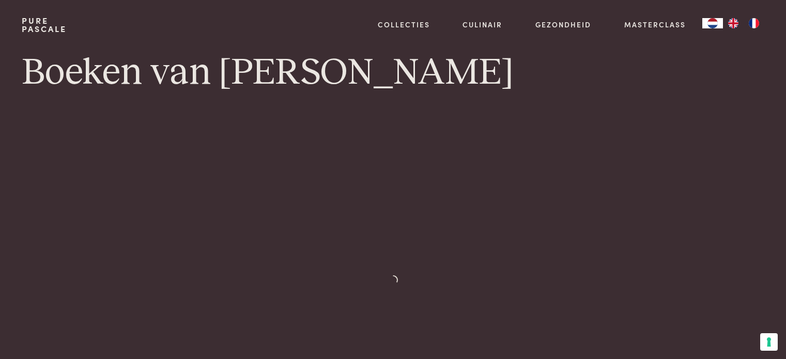  Describe the element at coordinates (563, 24) in the screenshot. I see `a: Gezondheid` at that location.